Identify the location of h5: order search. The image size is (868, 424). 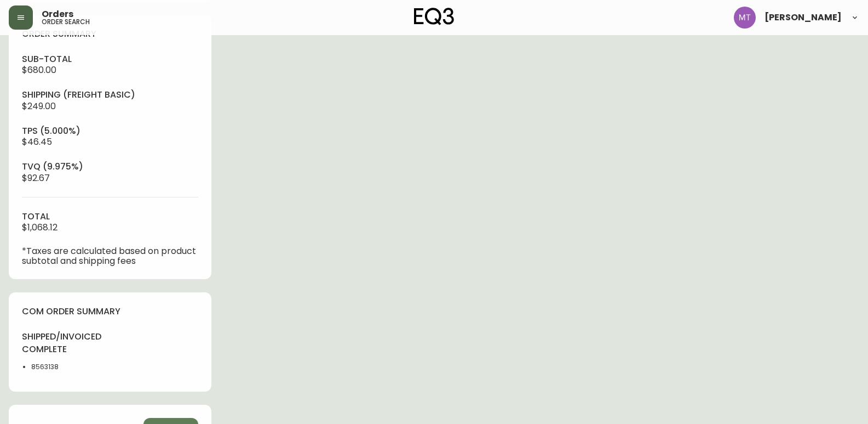
(66, 22).